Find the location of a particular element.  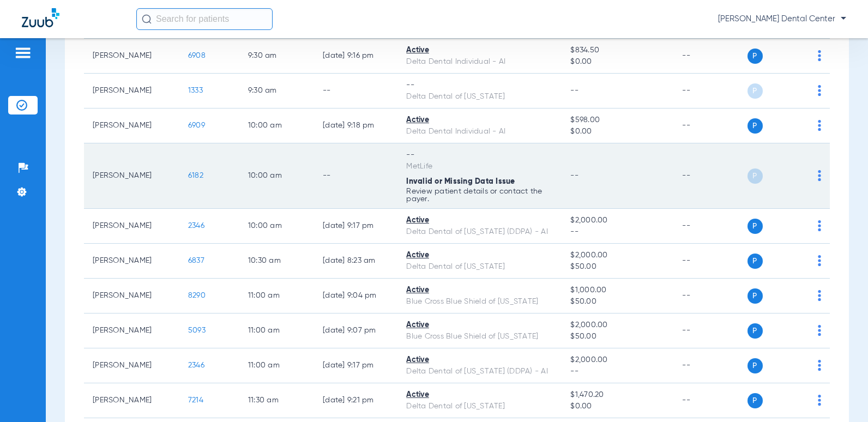

span: 1333 is located at coordinates (195, 90).